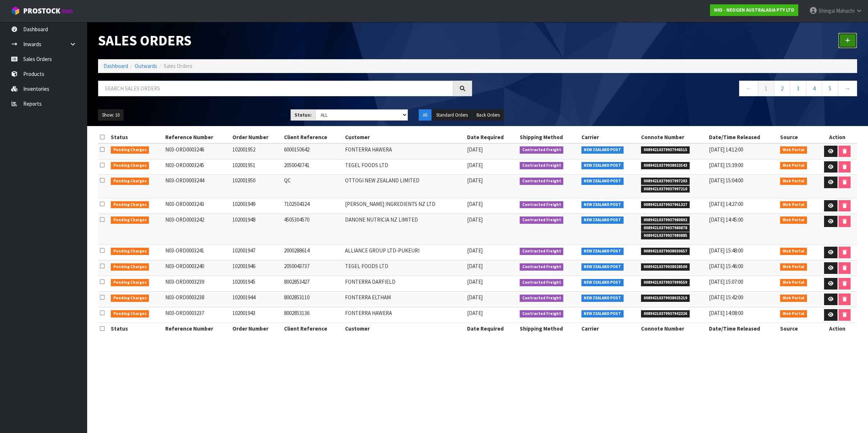 This screenshot has width=868, height=433. What do you see at coordinates (452, 115) in the screenshot?
I see `button: Standard Orders` at bounding box center [452, 115].